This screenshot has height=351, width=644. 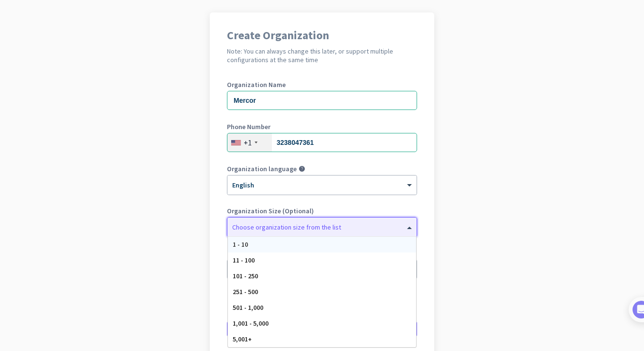 What do you see at coordinates (248, 142) in the screenshot?
I see `div: +1` at bounding box center [248, 142].